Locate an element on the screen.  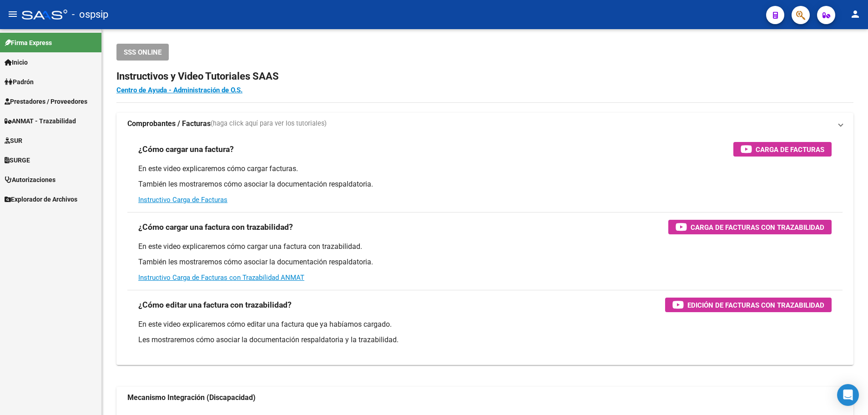
p: En este video explicaremos cómo cargar una factura con trazabilidad. is located at coordinates (485, 246).